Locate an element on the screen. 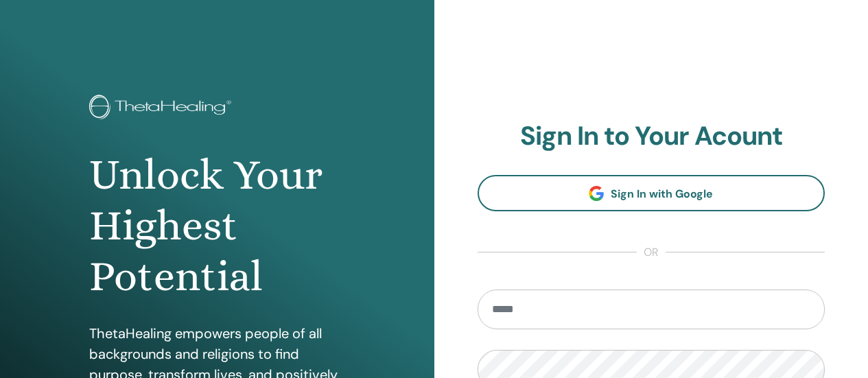  h2: Sign In to Your Acount is located at coordinates (651, 136).